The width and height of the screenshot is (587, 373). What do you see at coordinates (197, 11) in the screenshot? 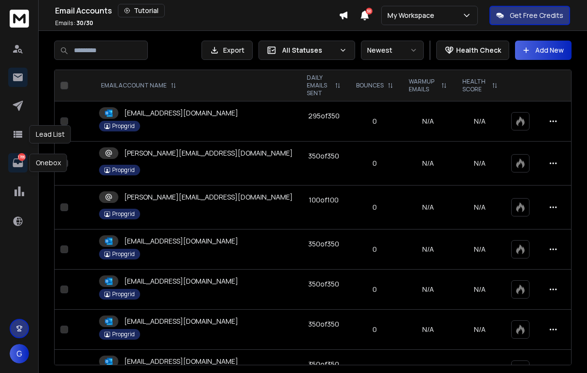
I see `div: Email Accounts` at bounding box center [197, 11].